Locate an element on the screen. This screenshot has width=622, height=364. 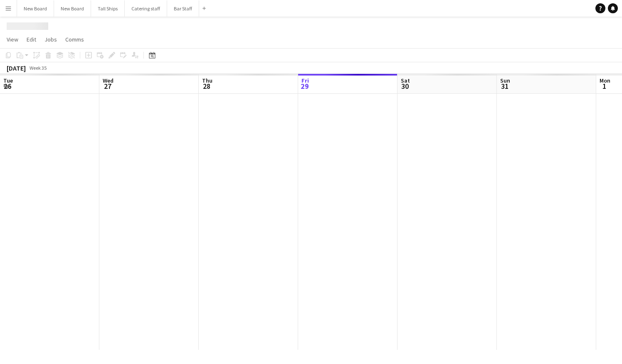
span: Week 35 is located at coordinates (38, 68).